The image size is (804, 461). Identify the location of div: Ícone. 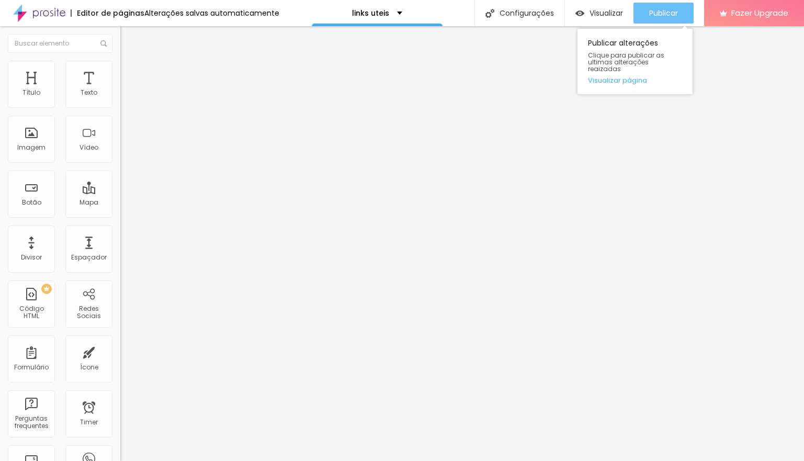
(89, 367).